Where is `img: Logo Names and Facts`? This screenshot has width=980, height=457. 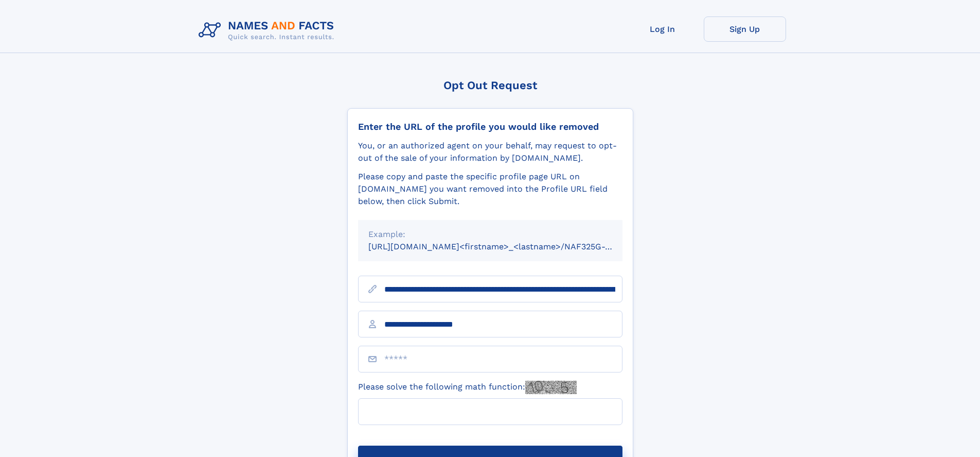 img: Logo Names and Facts is located at coordinates (268, 30).